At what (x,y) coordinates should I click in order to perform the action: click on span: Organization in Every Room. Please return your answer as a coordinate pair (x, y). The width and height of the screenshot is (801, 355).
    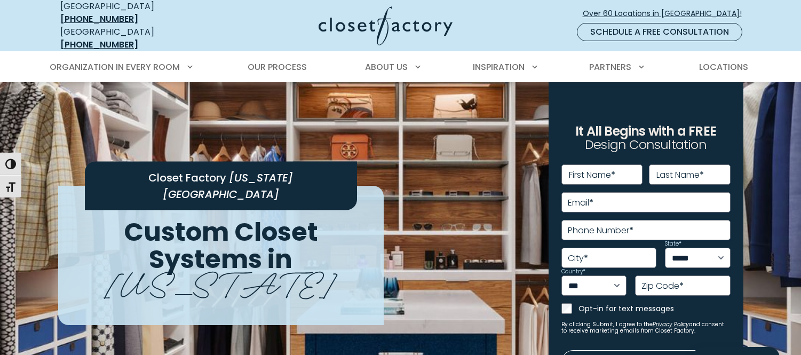
    Looking at the image, I should click on (115, 67).